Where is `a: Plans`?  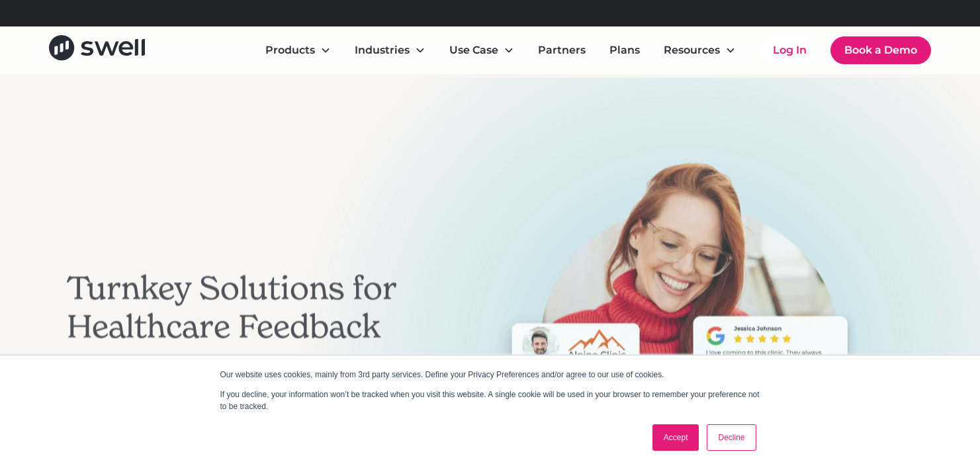 a: Plans is located at coordinates (625, 51).